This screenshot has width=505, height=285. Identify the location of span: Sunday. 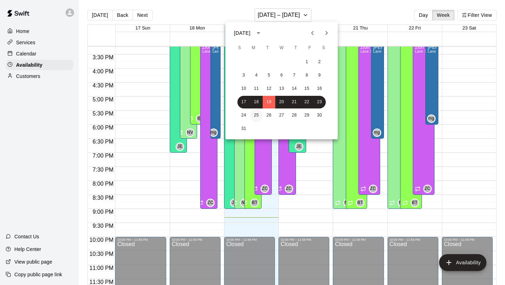
(240, 48).